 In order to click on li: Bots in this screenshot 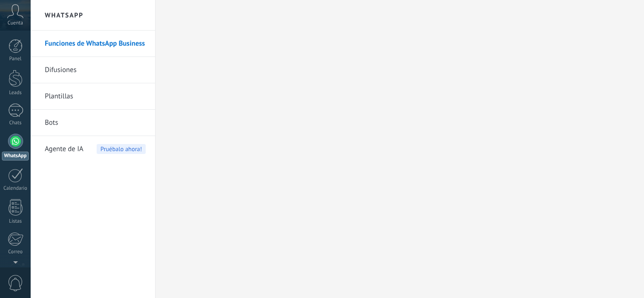, I will do `click(93, 123)`.